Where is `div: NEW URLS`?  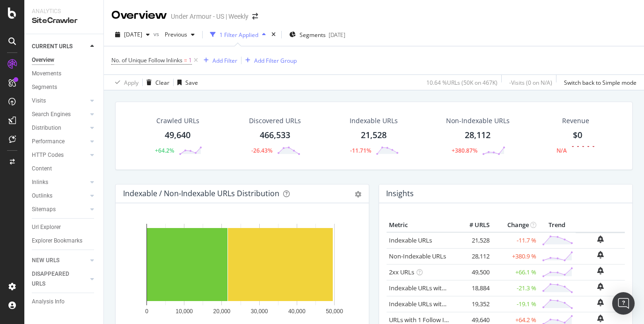 div: NEW URLS is located at coordinates (45, 260).